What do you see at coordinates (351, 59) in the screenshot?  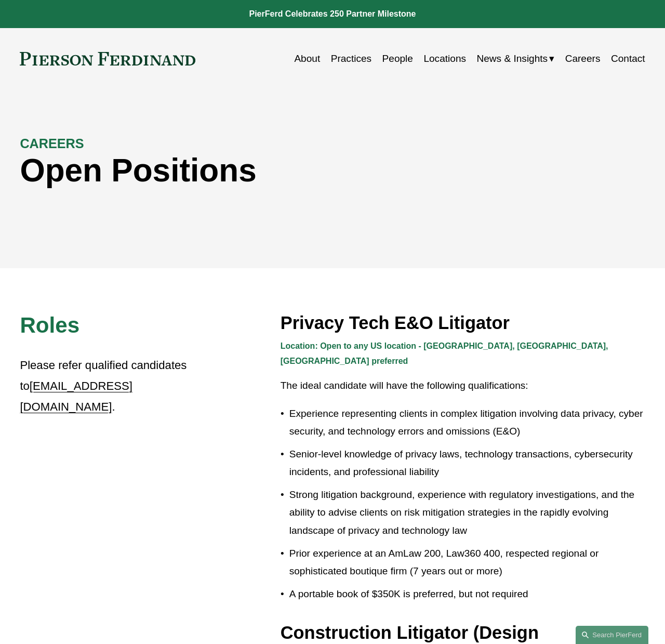 I see `a: Practices` at bounding box center [351, 59].